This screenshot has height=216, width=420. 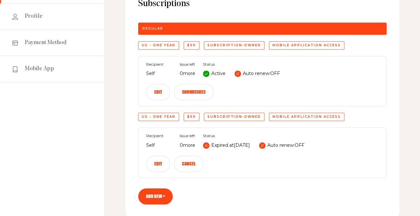 What do you see at coordinates (34, 16) in the screenshot?
I see `span: Profile` at bounding box center [34, 16].